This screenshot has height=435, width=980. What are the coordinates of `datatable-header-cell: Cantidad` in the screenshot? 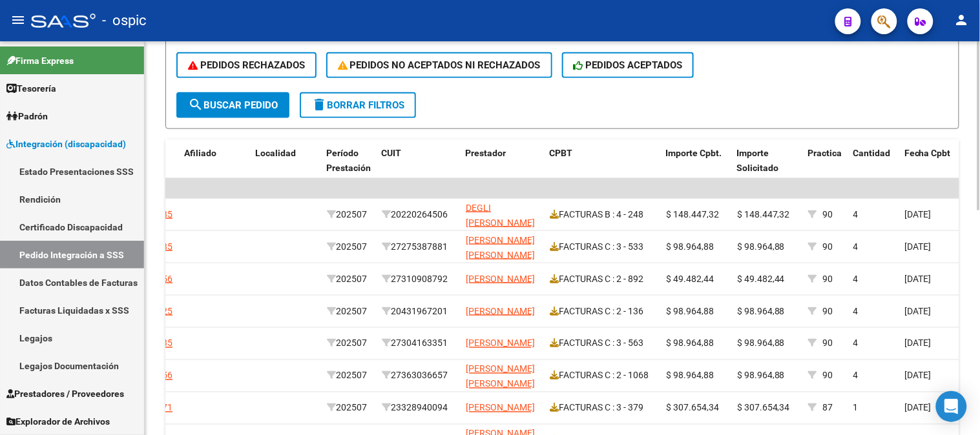 It's located at (874, 168).